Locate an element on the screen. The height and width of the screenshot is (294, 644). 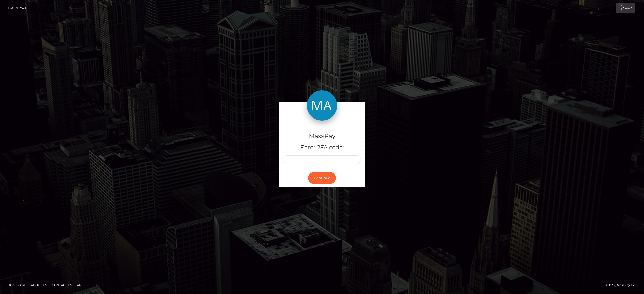
div: © 2025 , MassPay Inc. is located at coordinates (623, 285).